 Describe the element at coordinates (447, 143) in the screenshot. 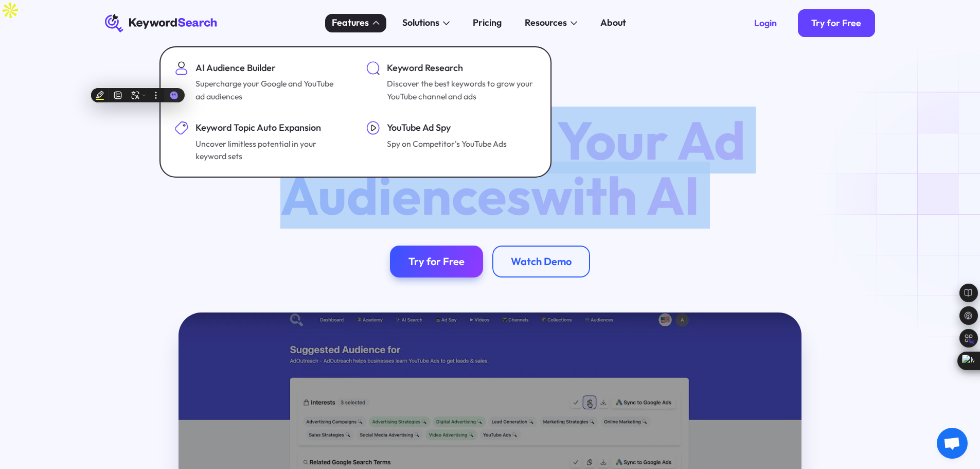

I see `div: Spy on Competitor's YouTube Ads` at that location.